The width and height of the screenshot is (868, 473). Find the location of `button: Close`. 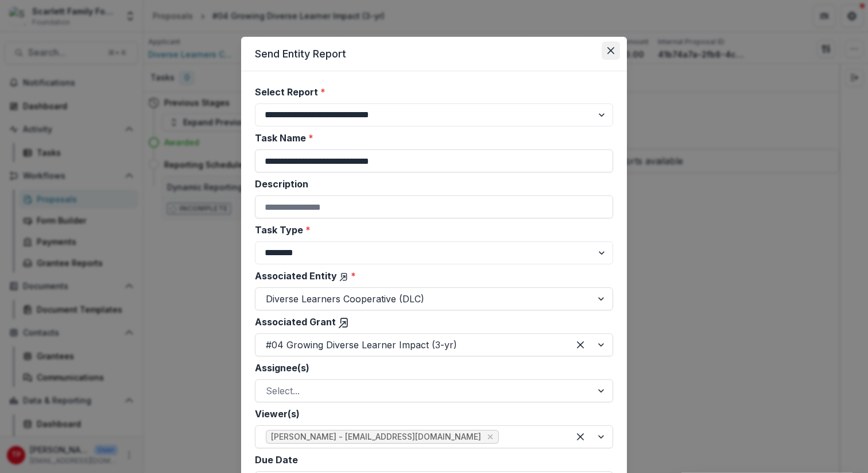

button: Close is located at coordinates (611, 50).